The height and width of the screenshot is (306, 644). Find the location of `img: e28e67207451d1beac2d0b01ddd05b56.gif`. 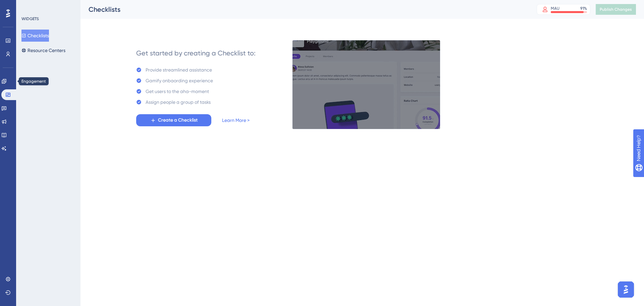

img: e28e67207451d1beac2d0b01ddd05b56.gif is located at coordinates (366, 84).